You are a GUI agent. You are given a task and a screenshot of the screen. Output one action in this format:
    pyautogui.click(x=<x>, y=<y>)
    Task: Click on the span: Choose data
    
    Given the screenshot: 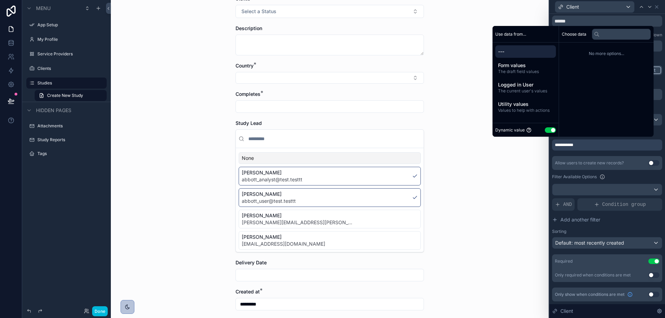 What is the action you would take?
    pyautogui.click(x=574, y=34)
    